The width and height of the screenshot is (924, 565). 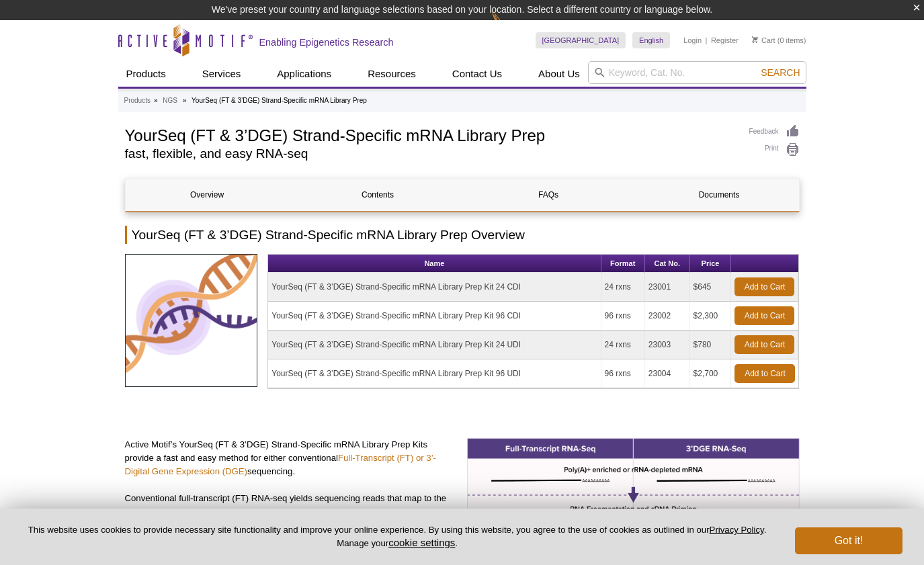 What do you see at coordinates (725, 40) in the screenshot?
I see `a: Register` at bounding box center [725, 40].